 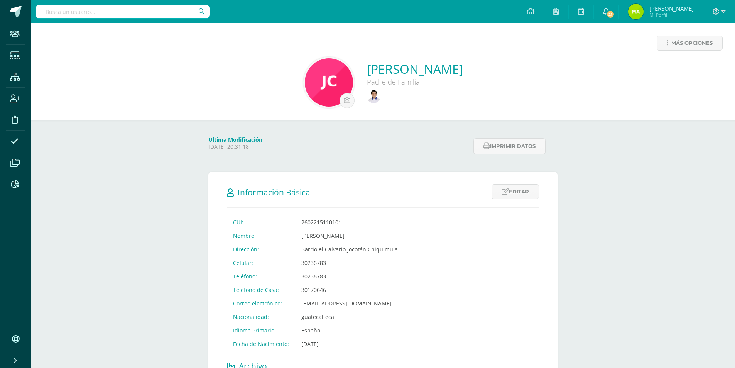 I want to click on span: 21, so click(x=610, y=14).